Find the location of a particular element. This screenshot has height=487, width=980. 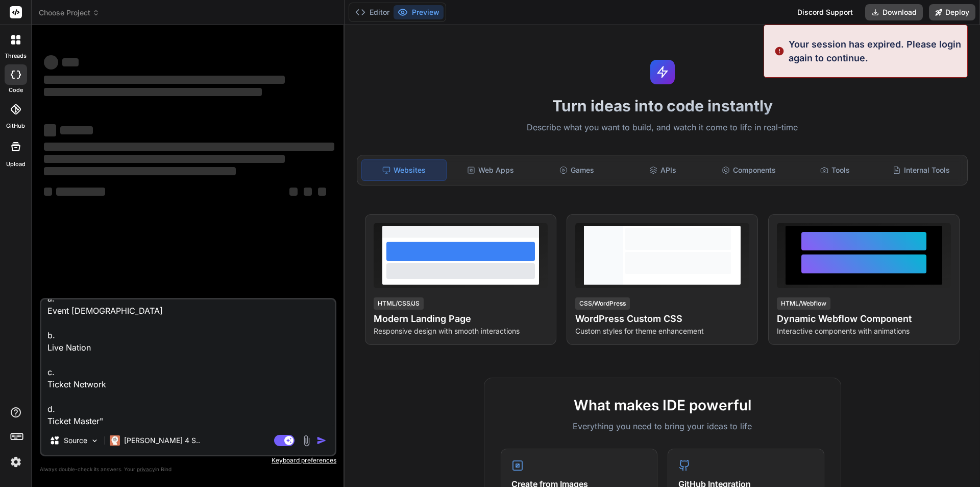

p: Your session has expired. Please login again to continue. is located at coordinates (875, 51).